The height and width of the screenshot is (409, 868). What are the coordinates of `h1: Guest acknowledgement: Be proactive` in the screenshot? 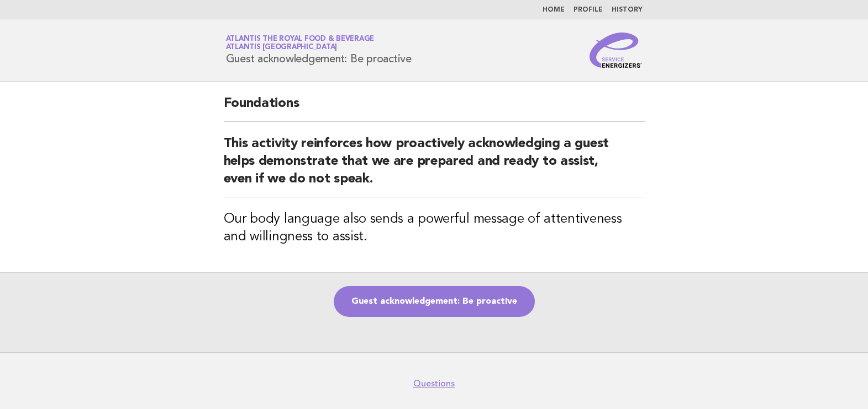 It's located at (318, 50).